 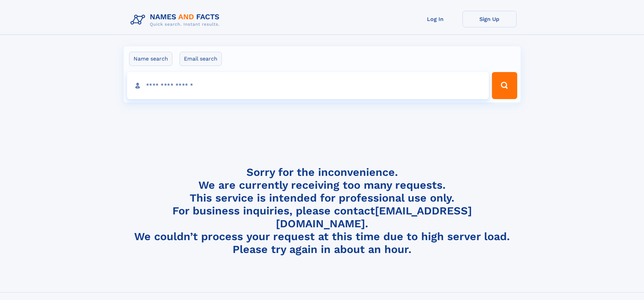 What do you see at coordinates (490, 19) in the screenshot?
I see `a: Sign Up` at bounding box center [490, 19].